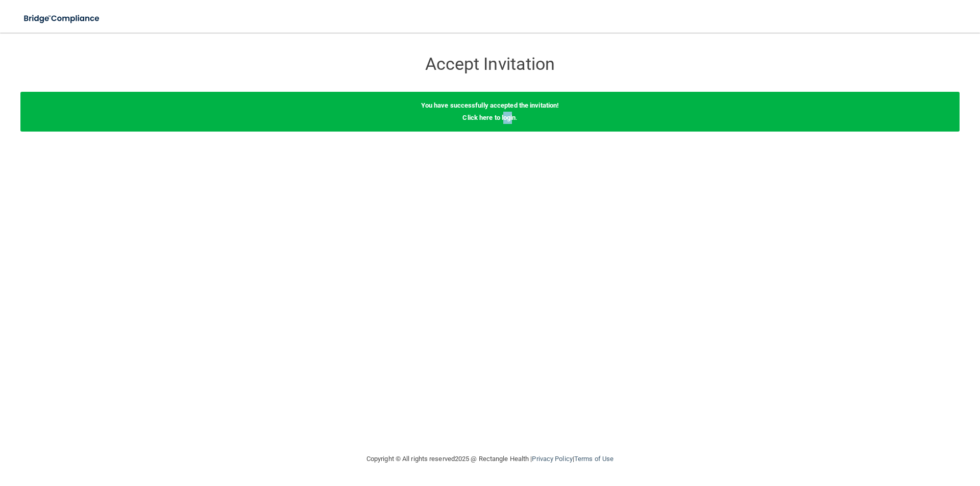  Describe the element at coordinates (62, 18) in the screenshot. I see `img: bridge_compliance_login_screen.278c3ca4.svg` at that location.